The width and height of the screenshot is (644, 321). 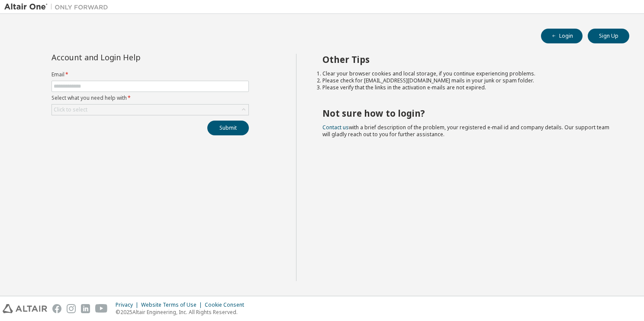 I want to click on span: with a brief description of the problem, your registered e-mail id and company details. Our suppo..., so click(x=466, y=131).